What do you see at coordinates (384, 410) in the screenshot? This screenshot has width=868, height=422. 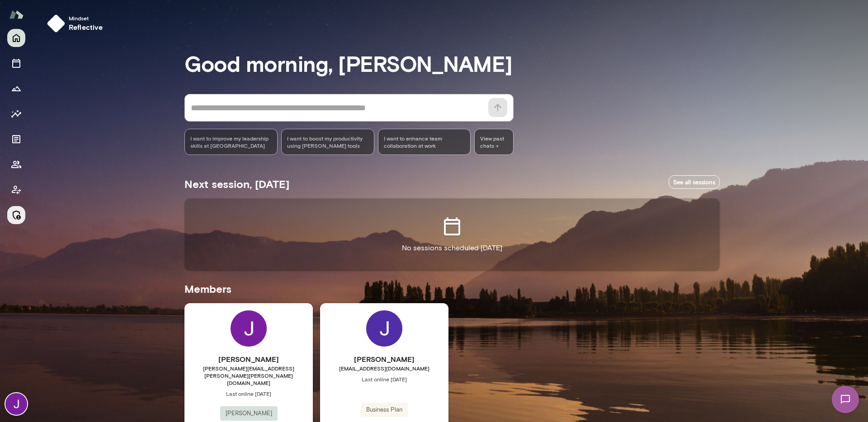 I see `span: Business Plan` at bounding box center [384, 410].